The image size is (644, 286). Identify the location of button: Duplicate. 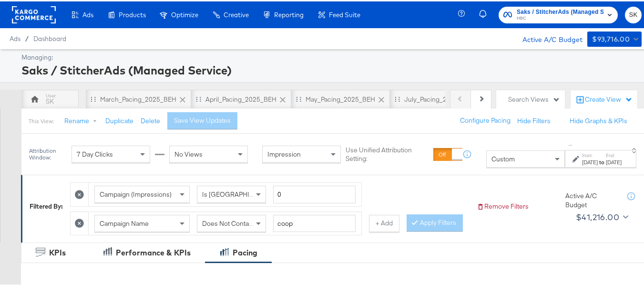
(119, 119).